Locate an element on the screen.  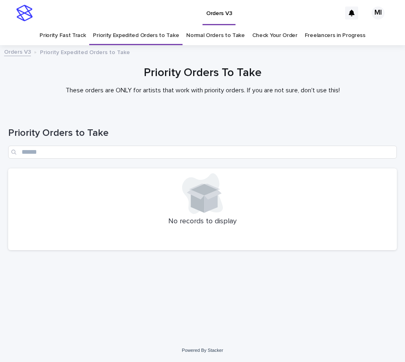
p: Priority Expedited Orders to Take is located at coordinates (85, 52).